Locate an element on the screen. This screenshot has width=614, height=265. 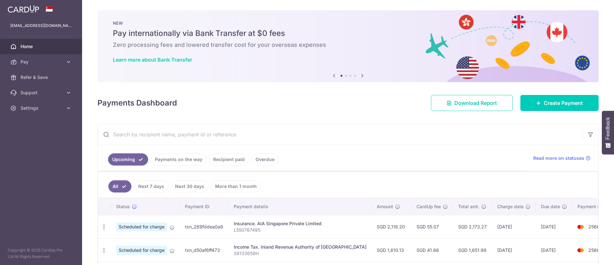
td: txn_269fddea0a9 is located at coordinates (204, 226).